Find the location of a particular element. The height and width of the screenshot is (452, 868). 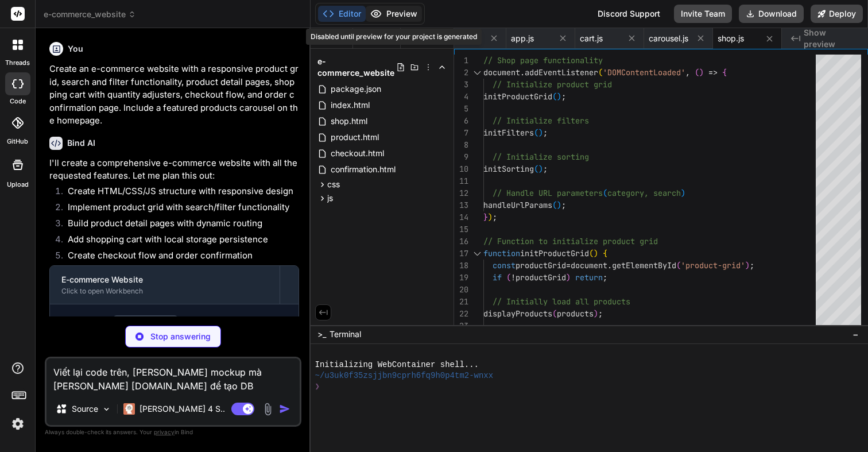

div: 16 is located at coordinates (461, 241).